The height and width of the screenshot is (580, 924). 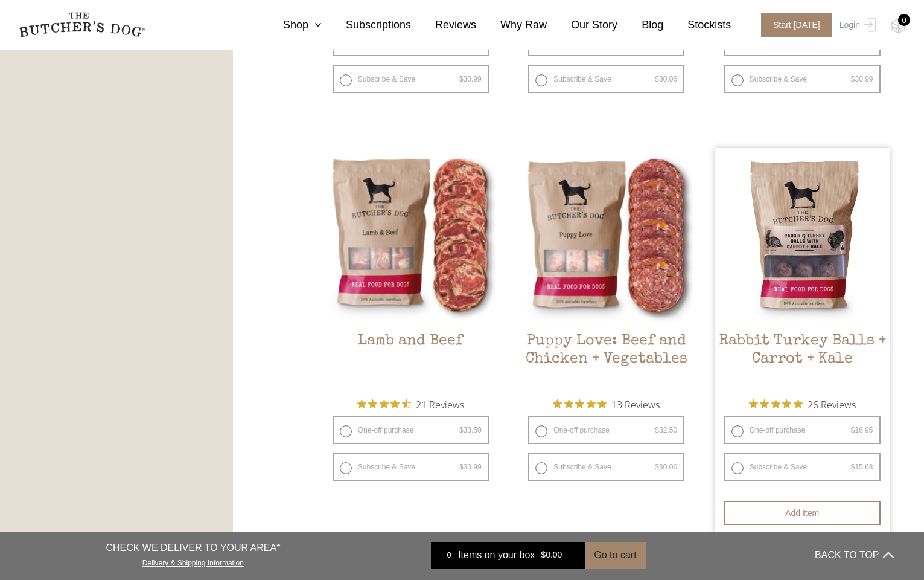 I want to click on span: 26 Reviews, so click(x=832, y=404).